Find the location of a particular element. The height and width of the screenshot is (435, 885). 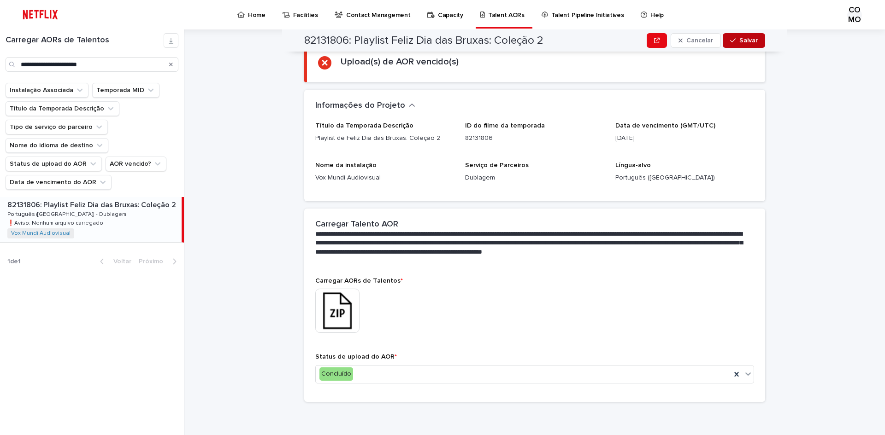

font: Serviço de Parceiros is located at coordinates (497, 165).